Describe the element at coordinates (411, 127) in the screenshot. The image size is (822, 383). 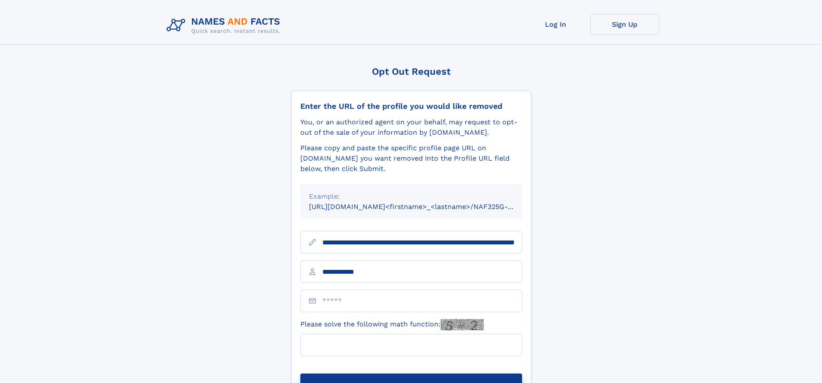
I see `div: You, or an authorized agent on your behalf, may request to opt-out of the sale of your informatio...` at that location.